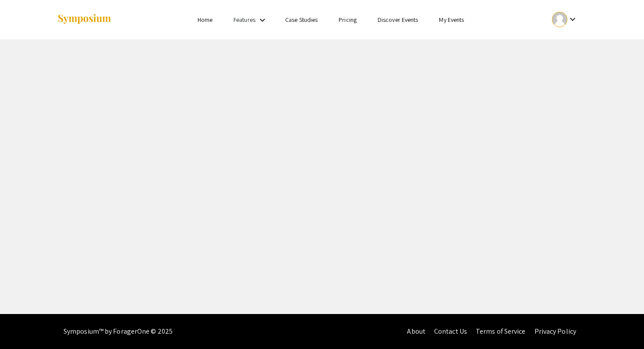 Image resolution: width=644 pixels, height=349 pixels. Describe the element at coordinates (573, 20) in the screenshot. I see `mat-icon: Expand account dropdown` at that location.